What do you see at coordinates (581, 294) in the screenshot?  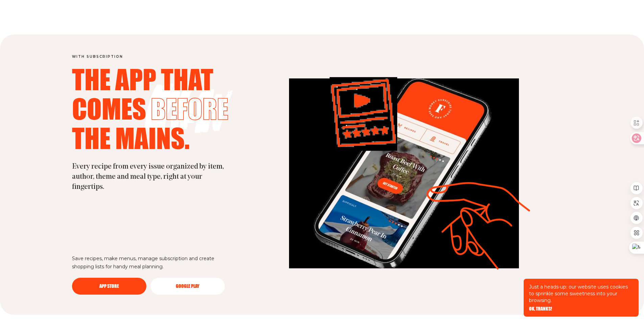 I see `p: Just a heads-up: our website uses cookies to sprinkle some sweetness into your browsing.` at bounding box center [581, 294].